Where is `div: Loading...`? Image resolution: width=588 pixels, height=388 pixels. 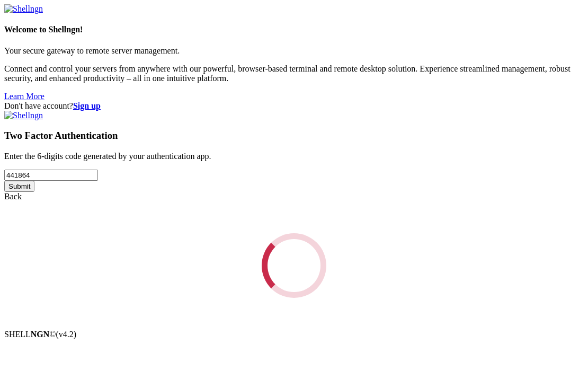 div: Loading... is located at coordinates (294, 265).